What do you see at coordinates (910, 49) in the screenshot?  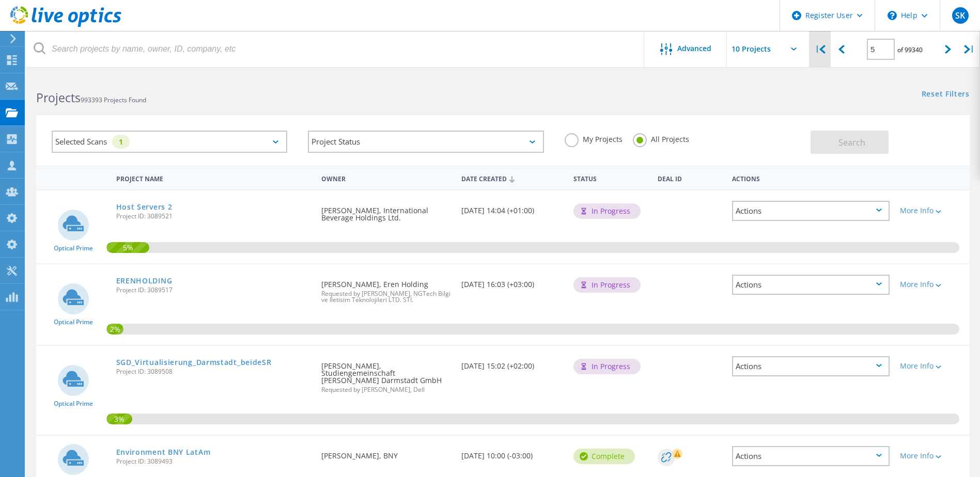 I see `span: of 99340` at bounding box center [910, 49].